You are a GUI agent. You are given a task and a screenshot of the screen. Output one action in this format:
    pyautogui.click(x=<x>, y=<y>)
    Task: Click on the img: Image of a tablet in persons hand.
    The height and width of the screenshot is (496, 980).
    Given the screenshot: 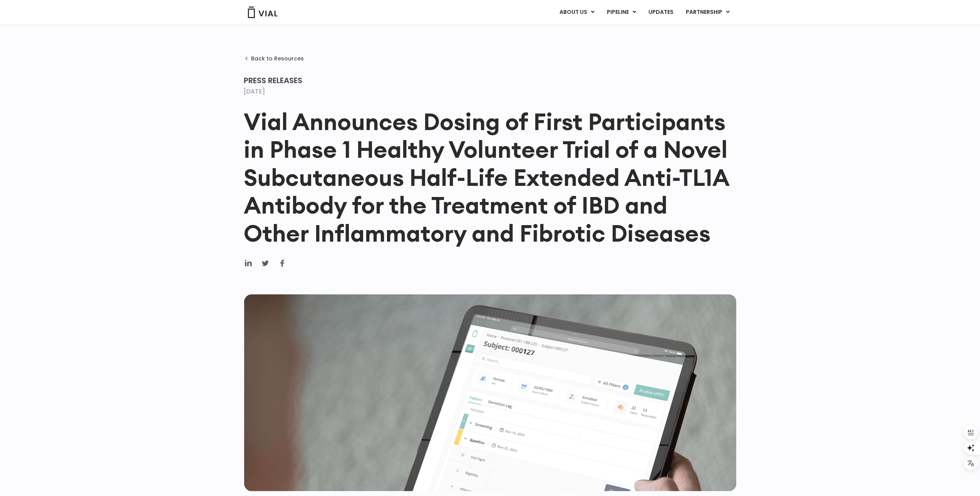 What is the action you would take?
    pyautogui.click(x=490, y=392)
    